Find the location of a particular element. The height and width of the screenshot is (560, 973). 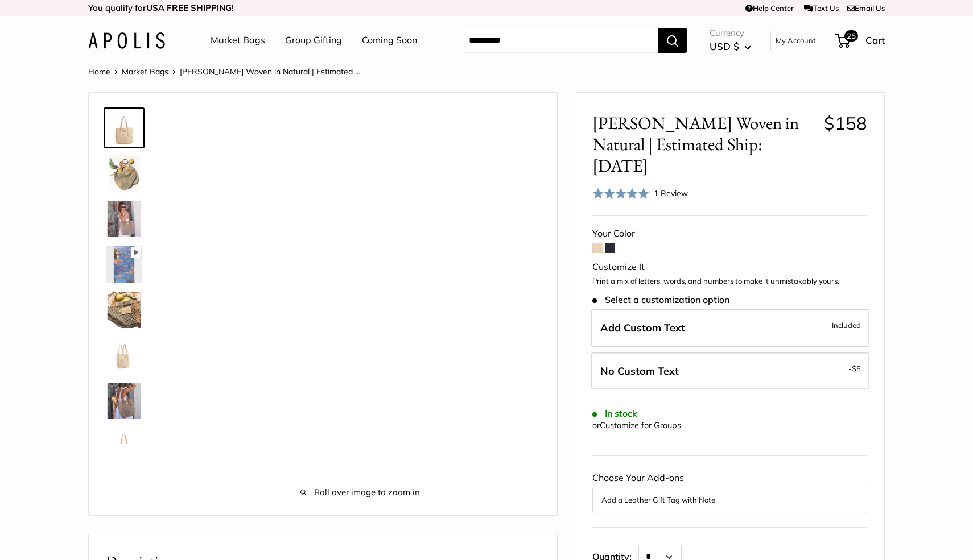

span: $5 is located at coordinates (856, 368).